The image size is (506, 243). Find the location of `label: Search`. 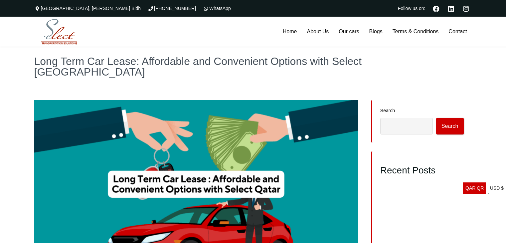

label: Search is located at coordinates (422, 110).